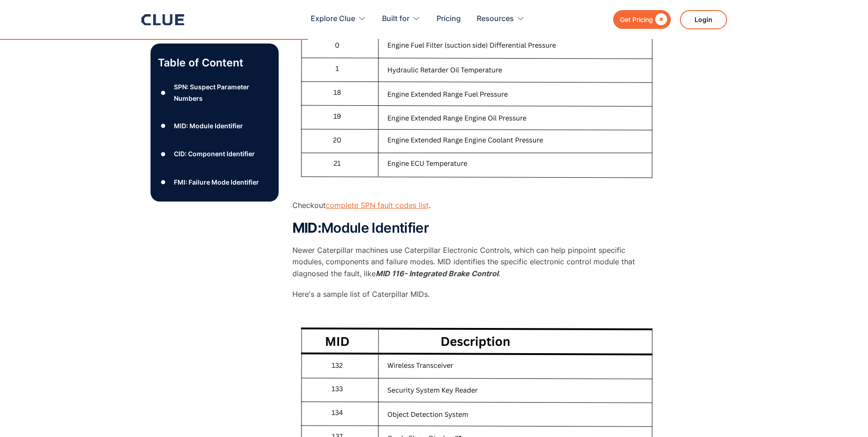  Describe the element at coordinates (215, 92) in the screenshot. I see `a: ●SPN: Suspect Parameter Numbers` at that location.